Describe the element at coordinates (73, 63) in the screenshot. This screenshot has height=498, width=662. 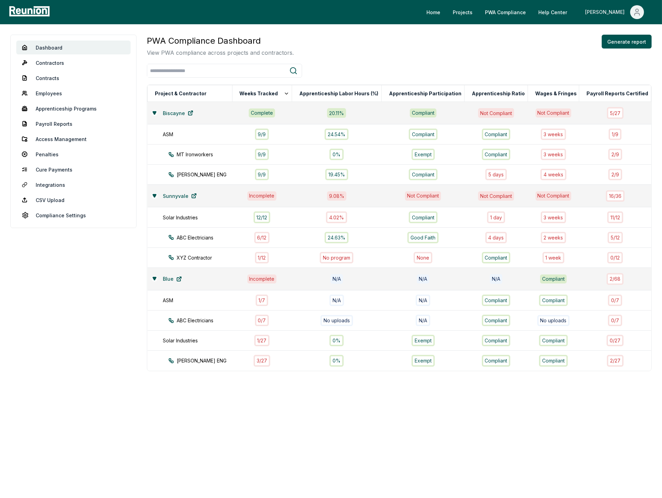
I see `a: Contractors` at that location.